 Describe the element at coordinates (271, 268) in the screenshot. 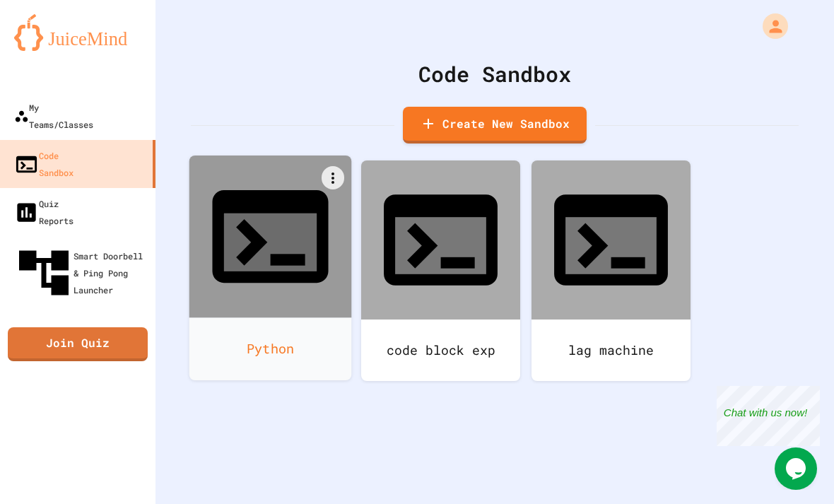

I see `a: Python` at that location.